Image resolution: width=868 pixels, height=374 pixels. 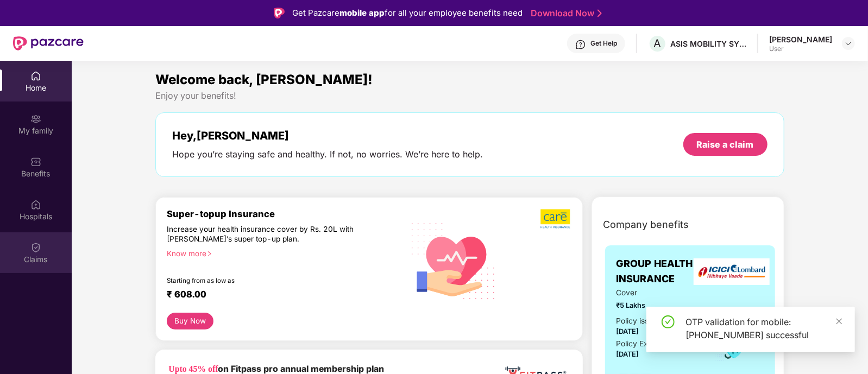 What do you see at coordinates (658, 271) in the screenshot?
I see `span: GROUP HEALTH INSURANCE` at bounding box center [658, 271].